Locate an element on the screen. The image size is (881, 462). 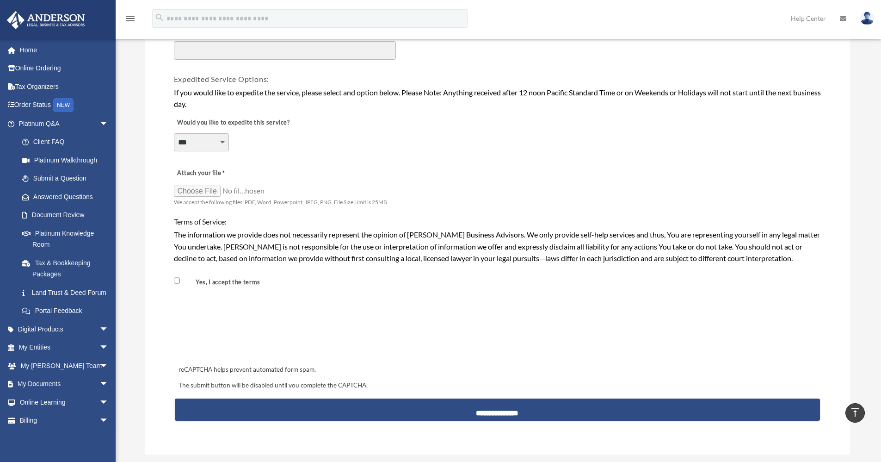
a: Events Calendar is located at coordinates (64, 439).